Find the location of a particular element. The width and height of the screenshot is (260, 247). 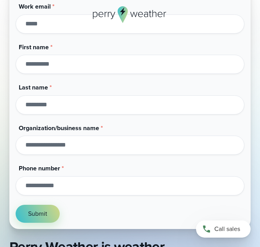

span: Work email is located at coordinates (35, 6).